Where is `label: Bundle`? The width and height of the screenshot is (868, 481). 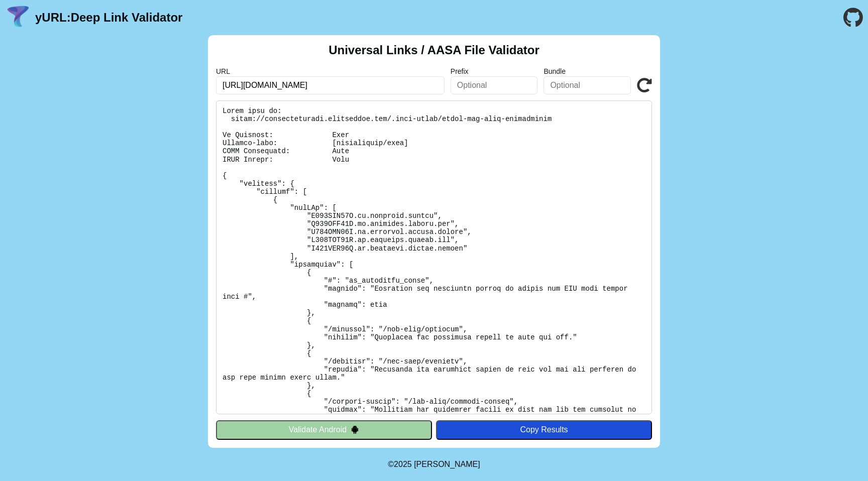
label: Bundle is located at coordinates (587, 71).